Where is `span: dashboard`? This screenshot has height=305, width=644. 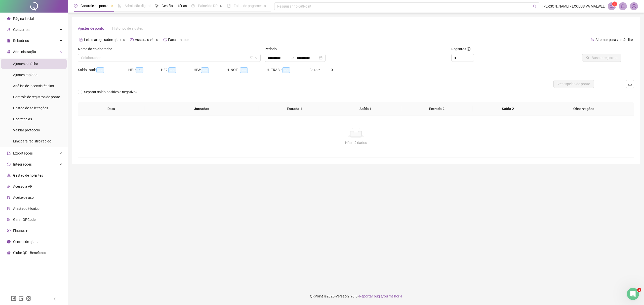
span: dashboard is located at coordinates (193, 6).